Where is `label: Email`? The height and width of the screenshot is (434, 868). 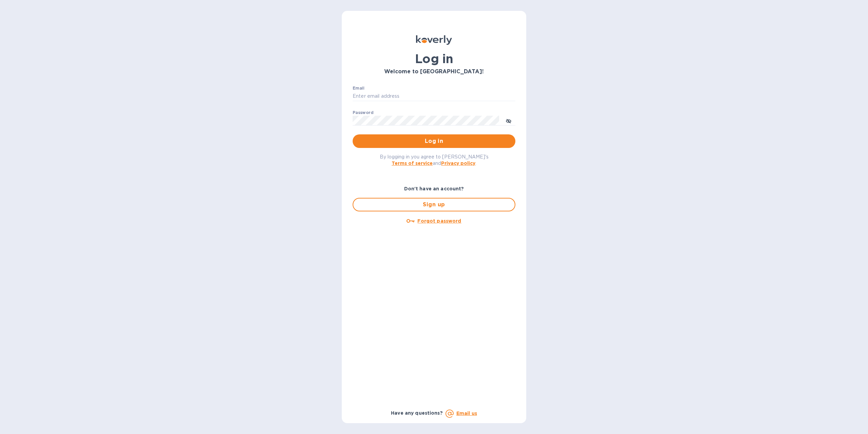
label: Email is located at coordinates (359, 88).